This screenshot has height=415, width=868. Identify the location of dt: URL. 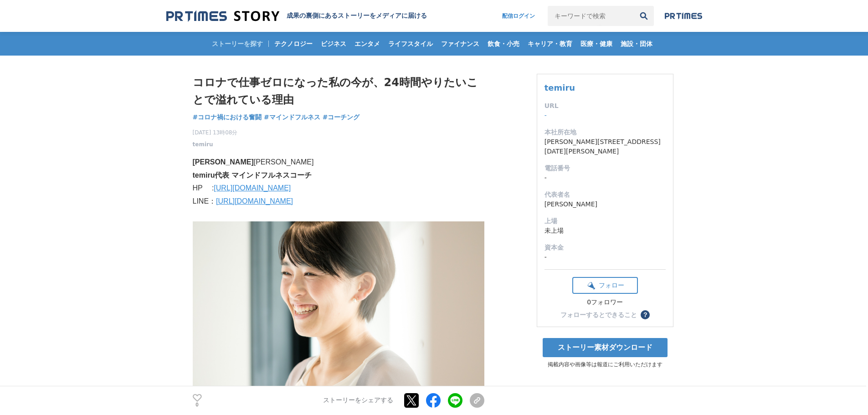
(605, 106).